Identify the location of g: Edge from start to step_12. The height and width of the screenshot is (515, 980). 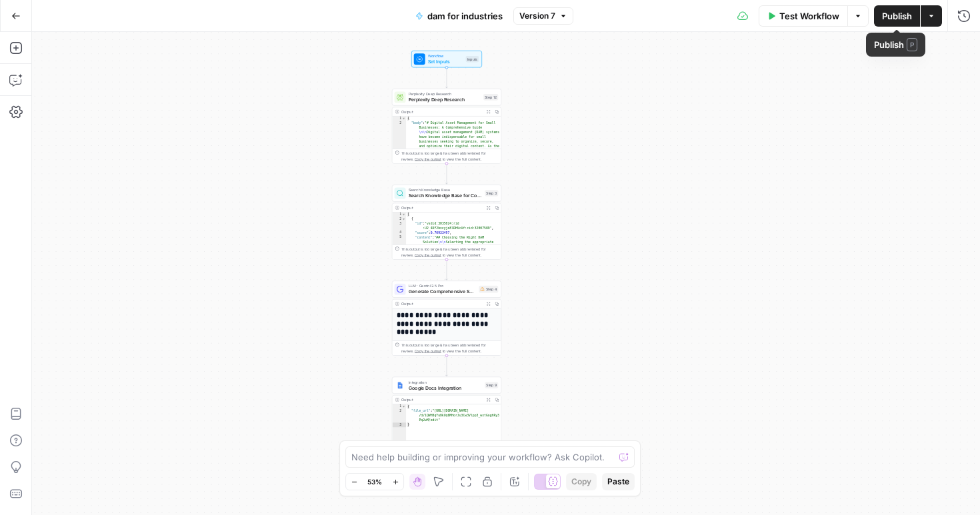
(446, 77).